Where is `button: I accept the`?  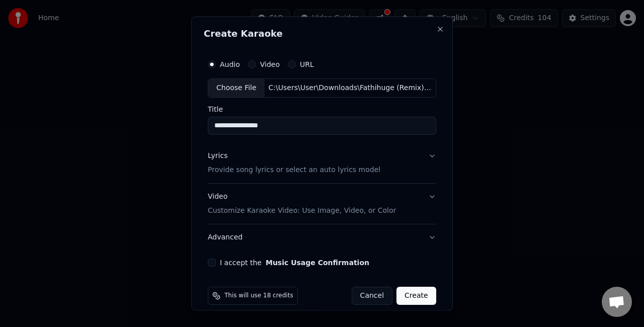 button: I accept the is located at coordinates (318, 262).